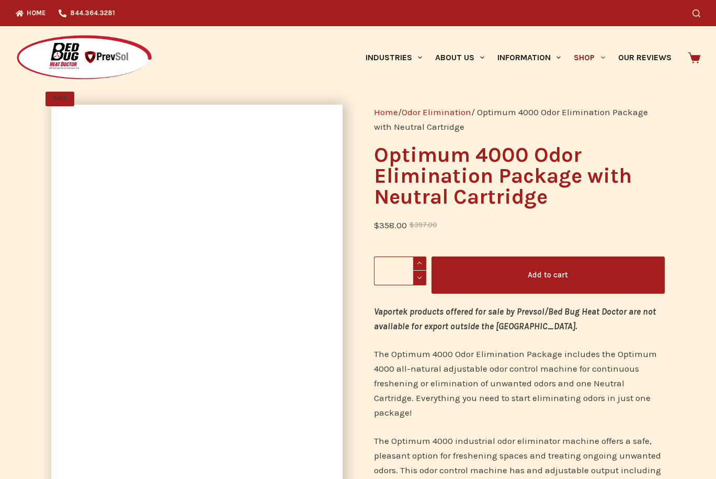 This screenshot has width=716, height=479. What do you see at coordinates (697, 13) in the screenshot?
I see `button: Search` at bounding box center [697, 13].